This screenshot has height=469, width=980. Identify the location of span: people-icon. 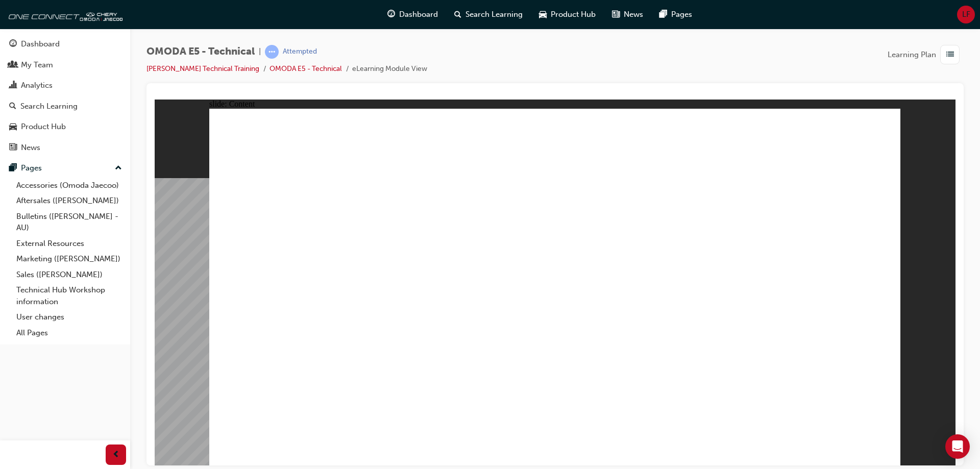
(13, 65).